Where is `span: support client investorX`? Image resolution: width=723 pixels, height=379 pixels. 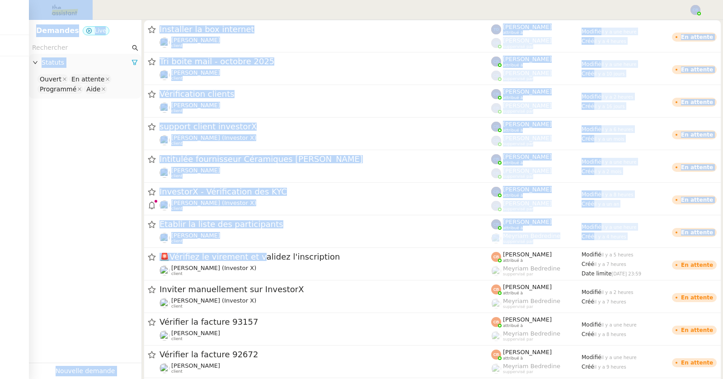
span: support client investorX is located at coordinates (325, 127).